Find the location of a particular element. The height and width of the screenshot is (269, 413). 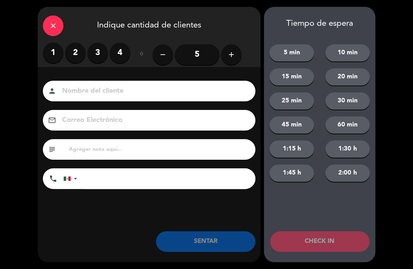

button: 5 min is located at coordinates (292, 53).